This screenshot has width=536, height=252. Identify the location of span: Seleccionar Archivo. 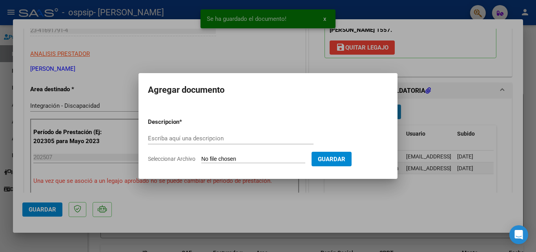
(172, 159).